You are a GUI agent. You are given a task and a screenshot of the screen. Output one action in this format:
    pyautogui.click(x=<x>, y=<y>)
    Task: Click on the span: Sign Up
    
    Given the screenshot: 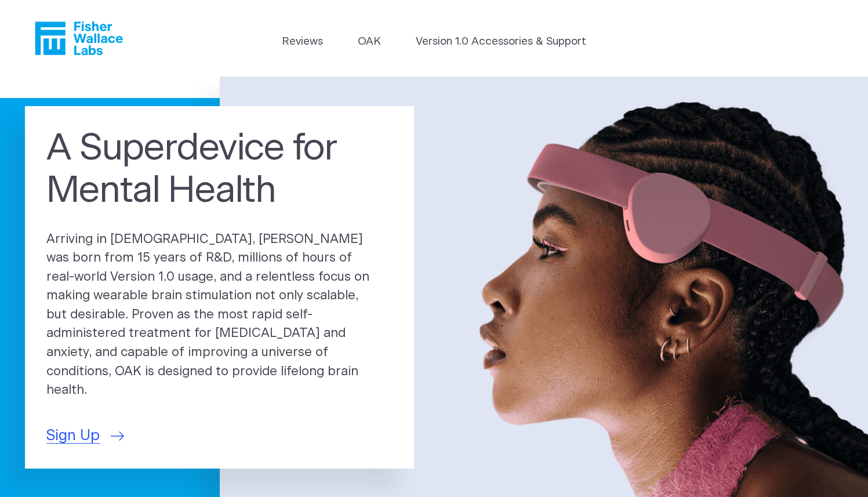 What is the action you would take?
    pyautogui.click(x=73, y=436)
    